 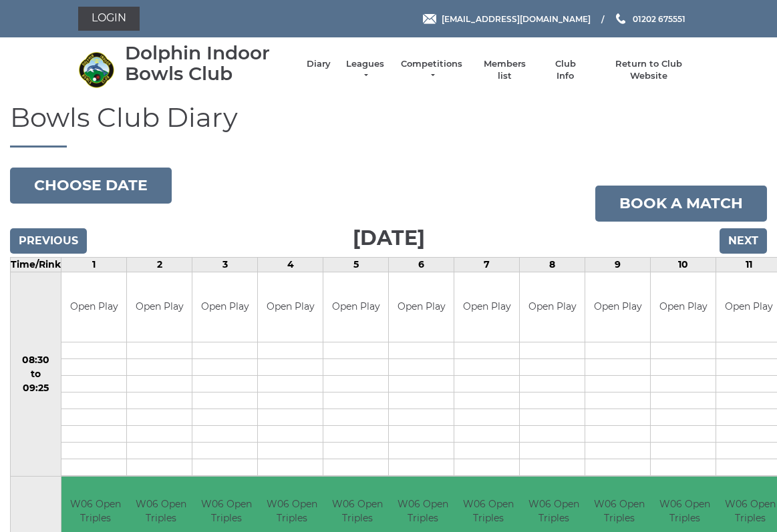 What do you see at coordinates (429, 19) in the screenshot?
I see `img: Email` at bounding box center [429, 19].